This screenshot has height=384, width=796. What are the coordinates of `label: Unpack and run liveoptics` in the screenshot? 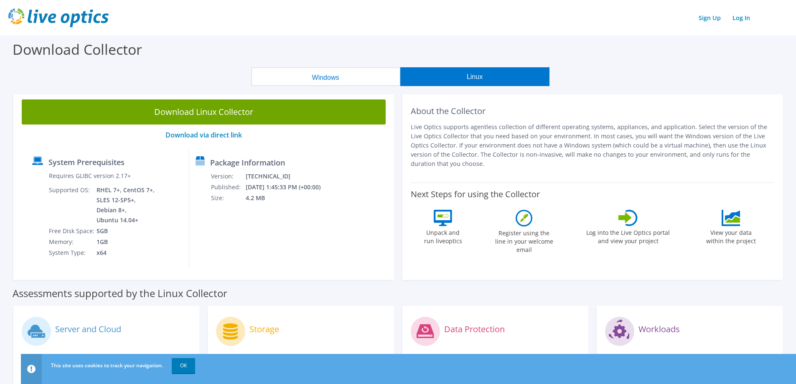 It's located at (443, 236).